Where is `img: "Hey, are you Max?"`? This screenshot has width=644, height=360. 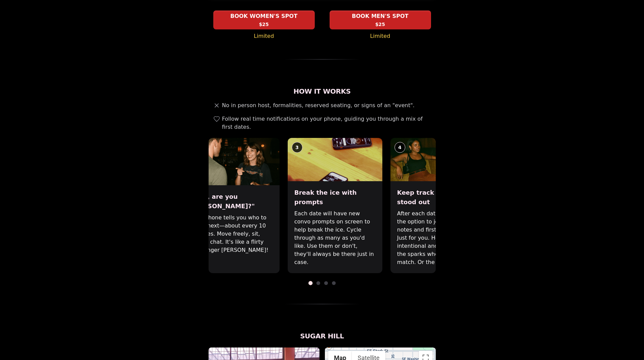 img: "Hey, are you Max?" is located at coordinates (232, 161).